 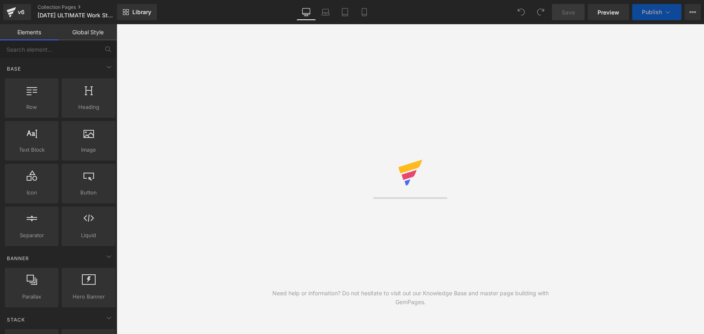 What do you see at coordinates (31, 235) in the screenshot?
I see `span: Separator` at bounding box center [31, 235].